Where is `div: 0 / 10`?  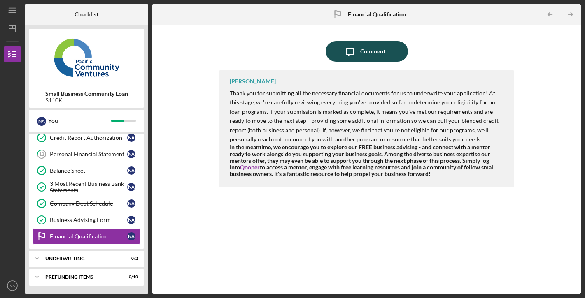 div: 0 / 10 is located at coordinates (130, 277).